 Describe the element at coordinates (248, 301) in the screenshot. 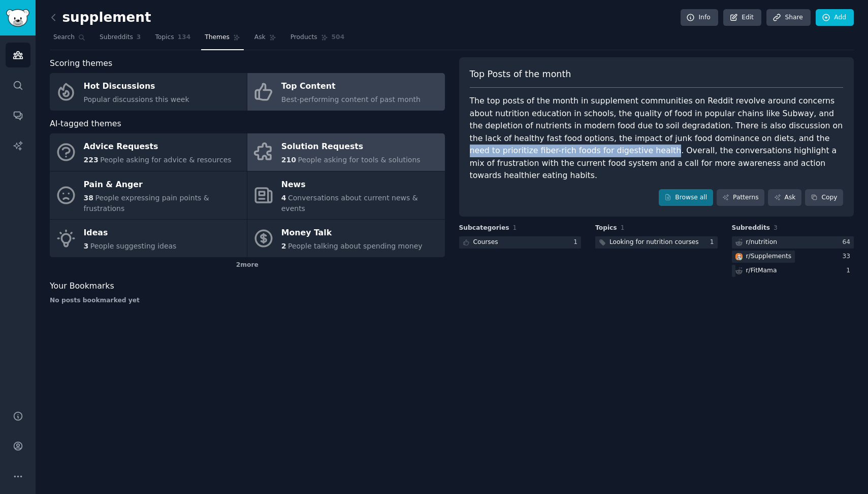

I see `div: No posts bookmarked yet` at that location.